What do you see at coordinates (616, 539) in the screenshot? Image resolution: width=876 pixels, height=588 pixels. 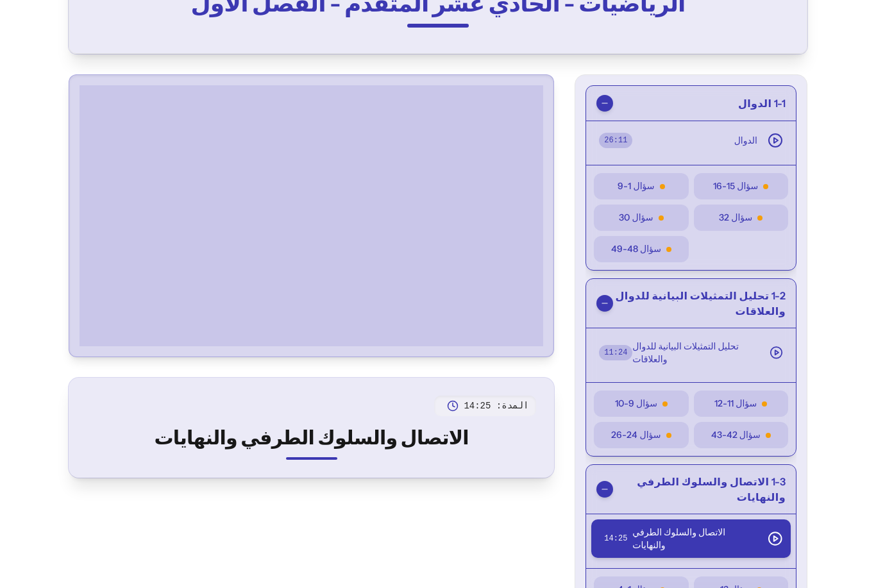 I see `span: 14 : 25` at bounding box center [616, 539].